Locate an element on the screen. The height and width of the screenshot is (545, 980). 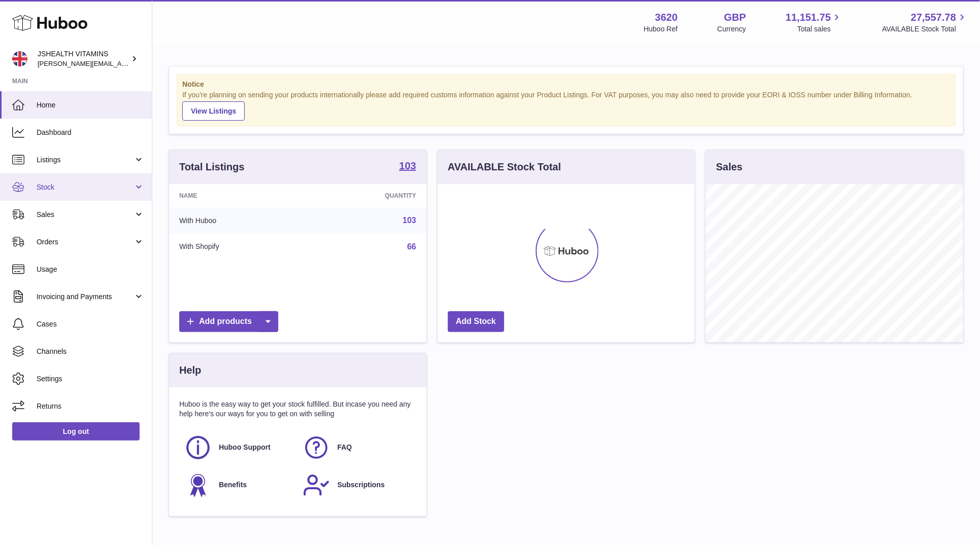
span: 27,557.78 is located at coordinates (933, 17).